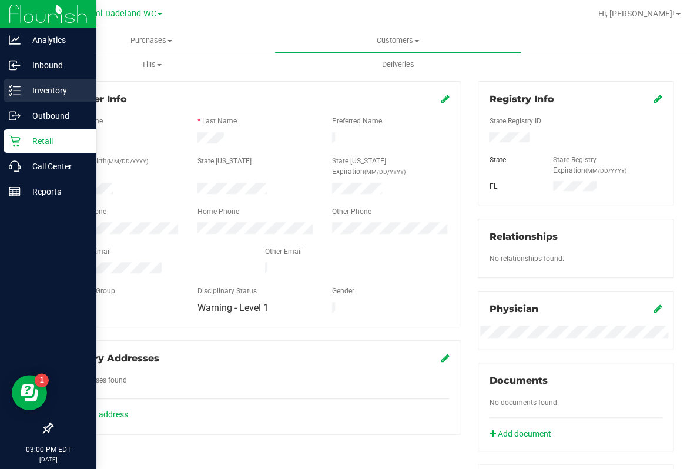  Describe the element at coordinates (608, 165) in the screenshot. I see `label: State Registry Expiration` at that location.